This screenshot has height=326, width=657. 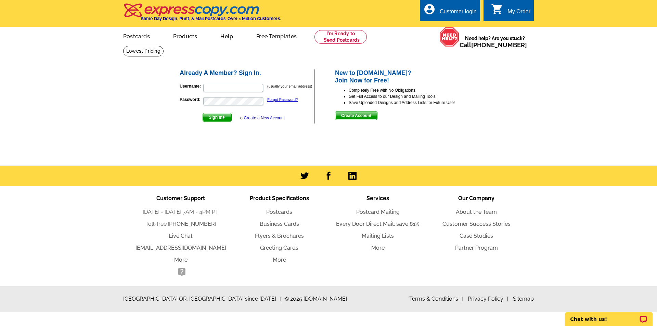 I want to click on button: Create Account, so click(x=356, y=116).